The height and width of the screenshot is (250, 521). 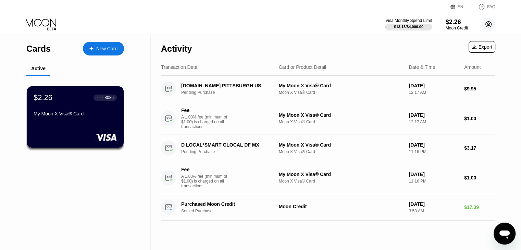 I want to click on div: Card or Product Detail, so click(x=303, y=67).